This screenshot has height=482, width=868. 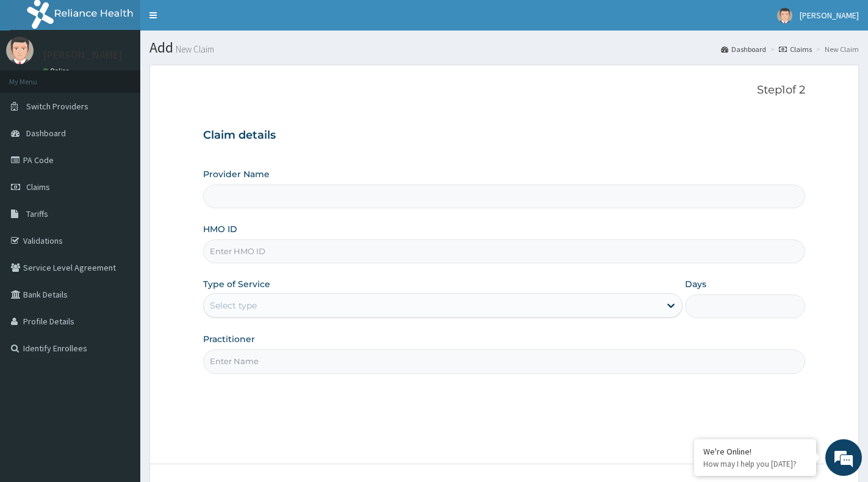 What do you see at coordinates (696, 284) in the screenshot?
I see `label: Days` at bounding box center [696, 284].